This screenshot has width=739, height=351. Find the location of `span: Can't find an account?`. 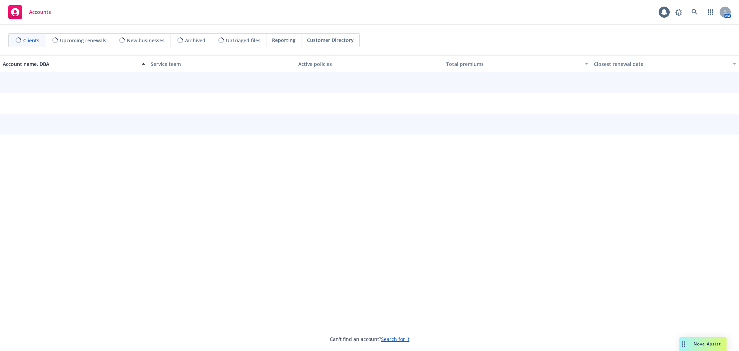

span: Can't find an account? is located at coordinates (370, 339).